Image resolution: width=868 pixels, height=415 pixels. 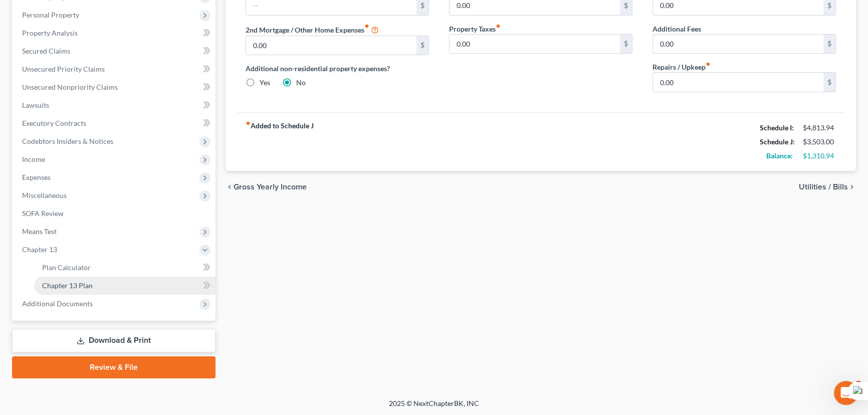 What do you see at coordinates (337, 68) in the screenshot?
I see `label: Additional non-residential property expenses?` at bounding box center [337, 68].